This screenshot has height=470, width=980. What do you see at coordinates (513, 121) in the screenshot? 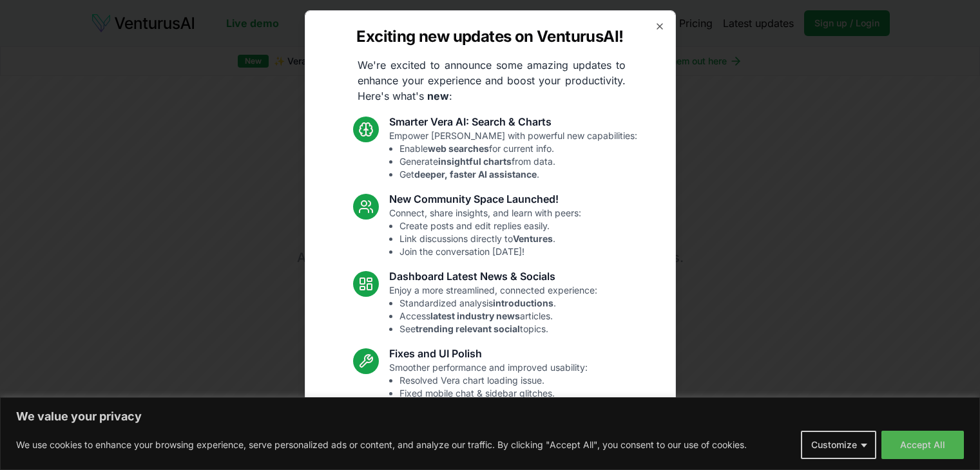
I see `h3: Smarter Vera AI: Search & Charts` at bounding box center [513, 121].